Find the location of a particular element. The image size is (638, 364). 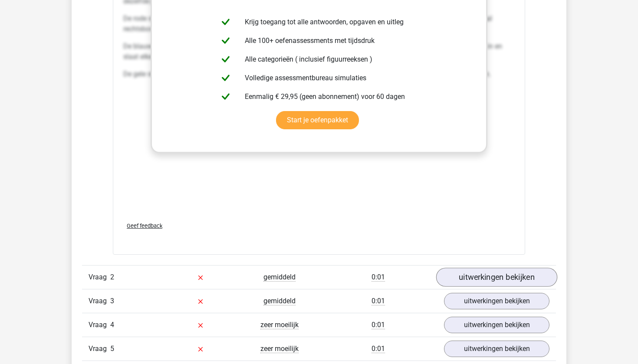

span: Geef feedback is located at coordinates (145, 226).